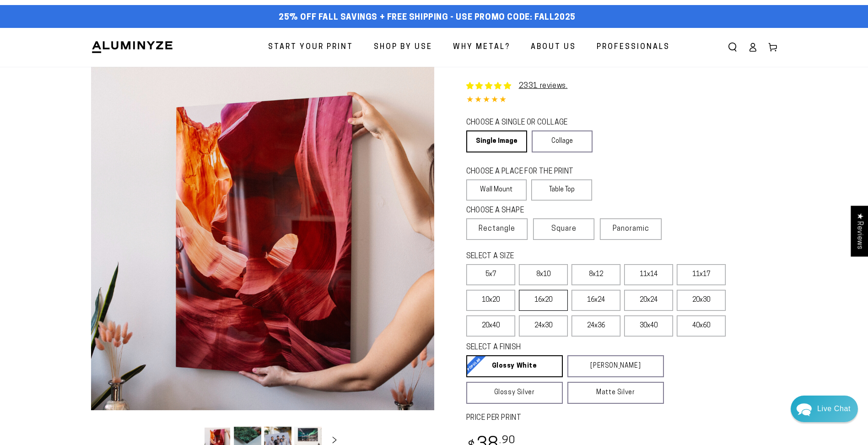 The width and height of the screenshot is (868, 445). What do you see at coordinates (596, 274) in the screenshot?
I see `label: 8x12` at bounding box center [596, 274].